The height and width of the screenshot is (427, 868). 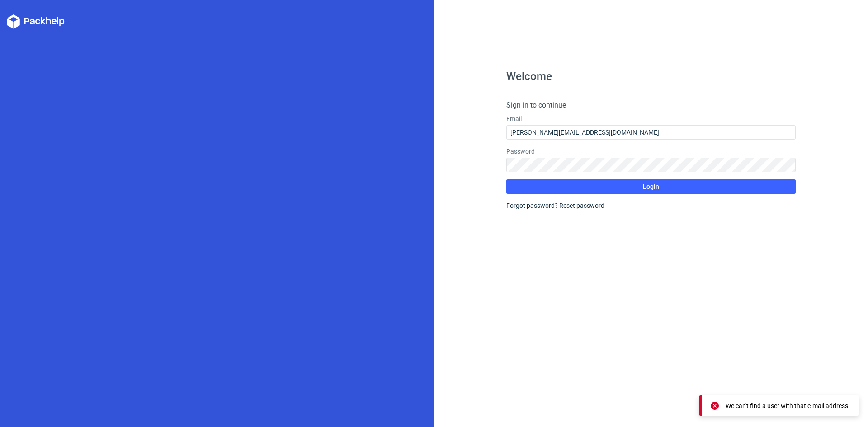 What do you see at coordinates (651, 186) in the screenshot?
I see `button: Login` at bounding box center [651, 186].